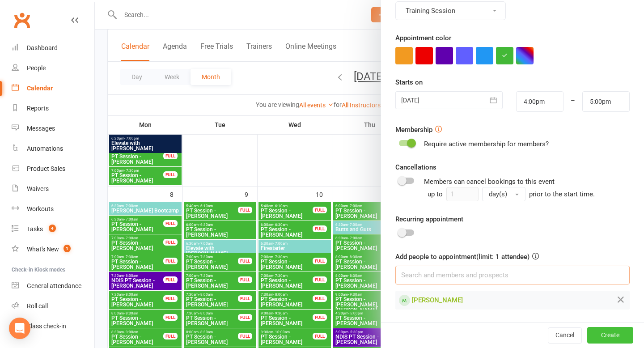 This screenshot has height=348, width=644. What do you see at coordinates (404, 300) in the screenshot?
I see `div: Member` at bounding box center [404, 300].